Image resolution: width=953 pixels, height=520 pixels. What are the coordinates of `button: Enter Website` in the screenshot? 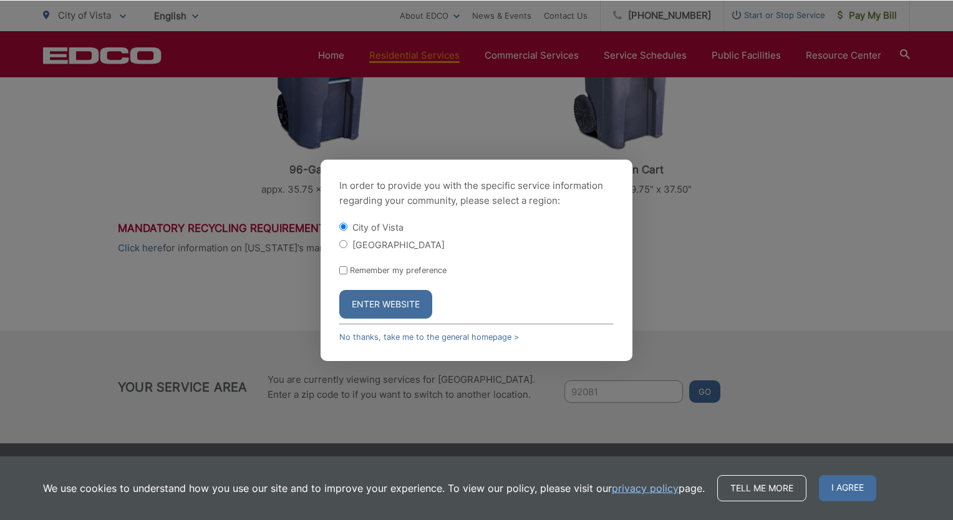 It's located at (386, 305).